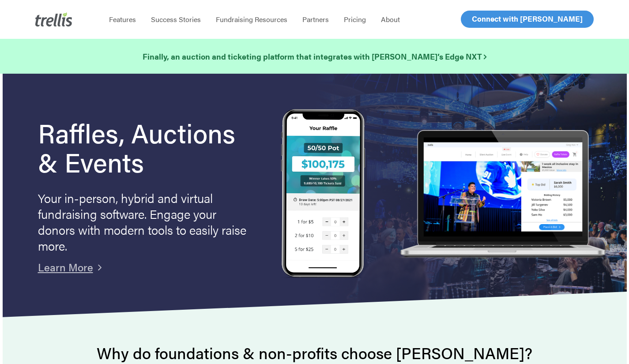 The width and height of the screenshot is (629, 364). Describe the element at coordinates (355, 19) in the screenshot. I see `span: Pricing` at that location.